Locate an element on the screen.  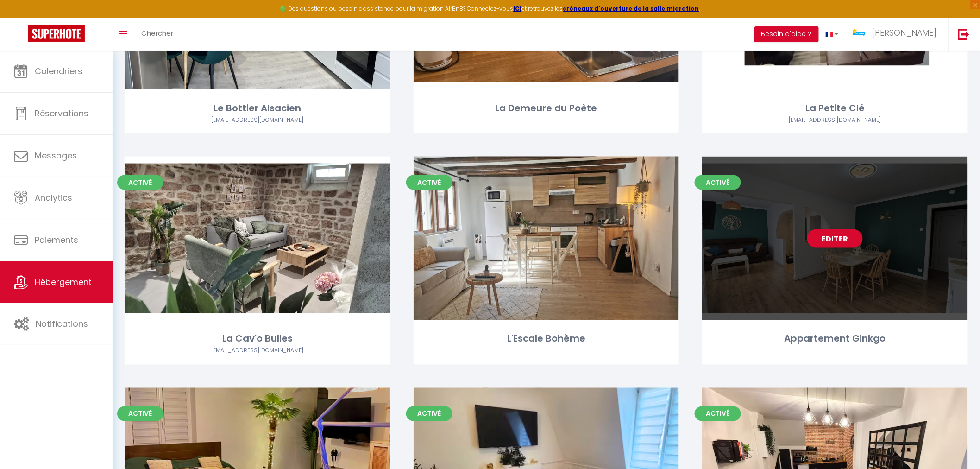
span: Réservations is located at coordinates (62, 113).